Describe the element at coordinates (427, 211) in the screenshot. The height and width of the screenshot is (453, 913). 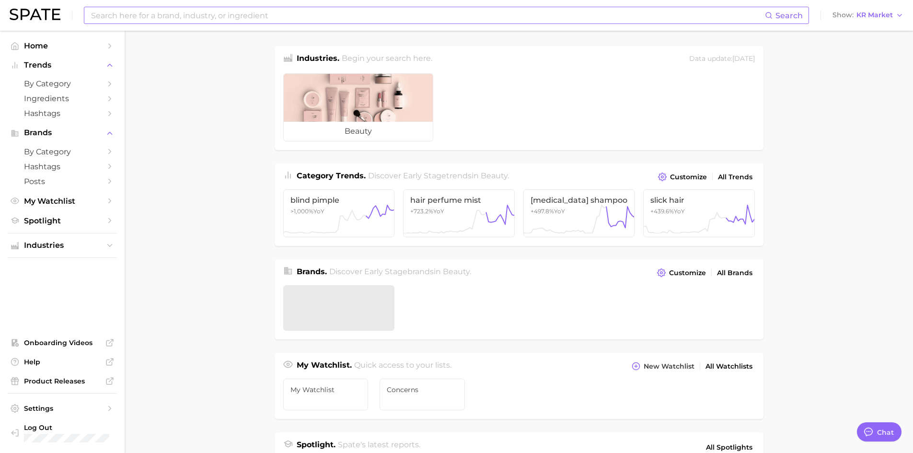
I see `span: +723.2% YoY` at that location.